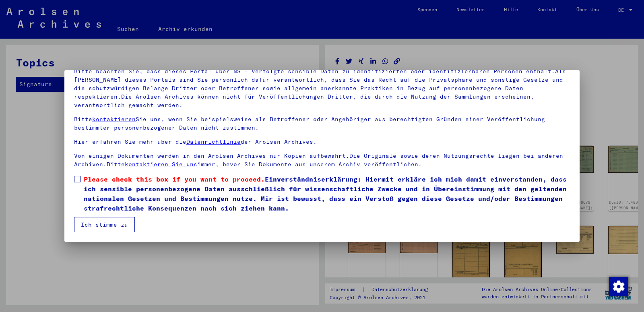 Image resolution: width=644 pixels, height=312 pixels. Describe the element at coordinates (213, 142) in the screenshot. I see `a: Datenrichtlinie` at that location.